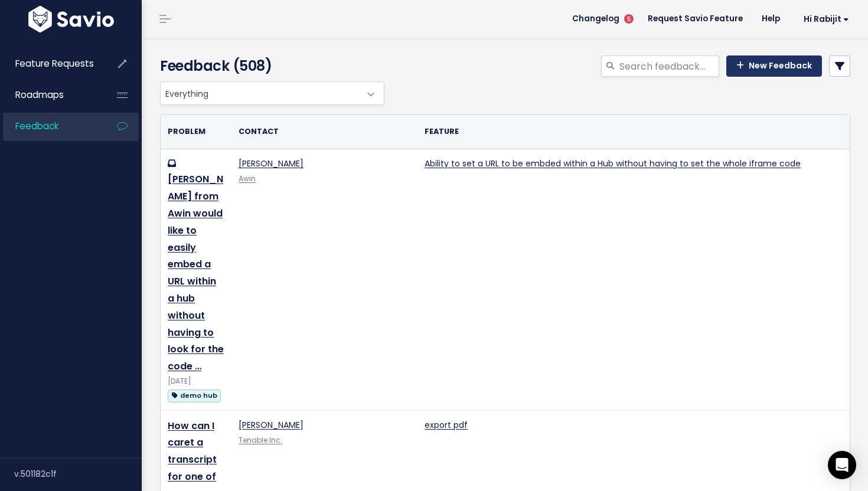 The height and width of the screenshot is (491, 868). What do you see at coordinates (194, 395) in the screenshot?
I see `span: demo hub` at bounding box center [194, 395].